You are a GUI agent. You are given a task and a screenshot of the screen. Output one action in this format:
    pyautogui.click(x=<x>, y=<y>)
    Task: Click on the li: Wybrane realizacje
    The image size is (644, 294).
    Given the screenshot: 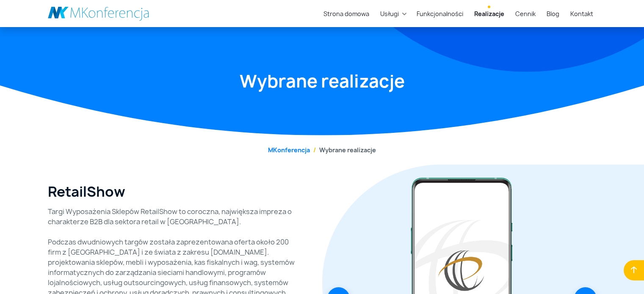 What is the action you would take?
    pyautogui.click(x=343, y=150)
    